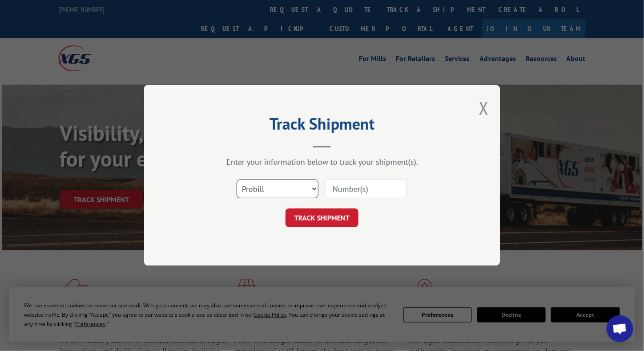  Describe the element at coordinates (322, 162) in the screenshot. I see `div: Enter your information below to track your shipment(s).` at that location.